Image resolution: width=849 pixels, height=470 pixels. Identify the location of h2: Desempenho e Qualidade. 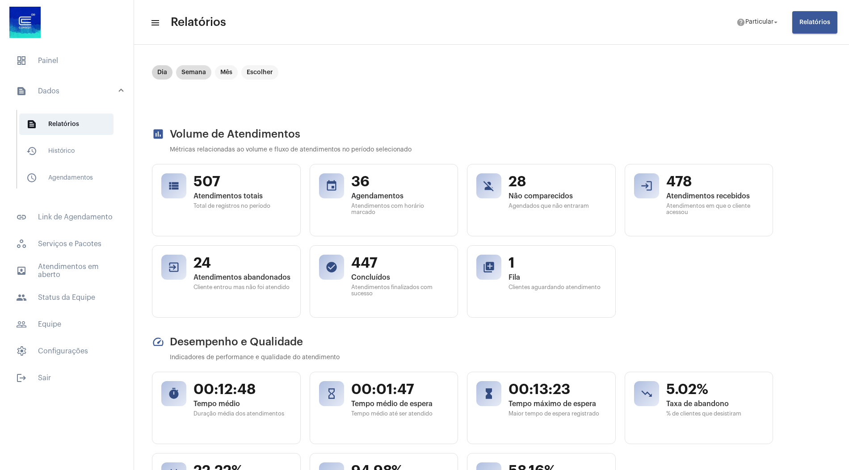
(462, 342).